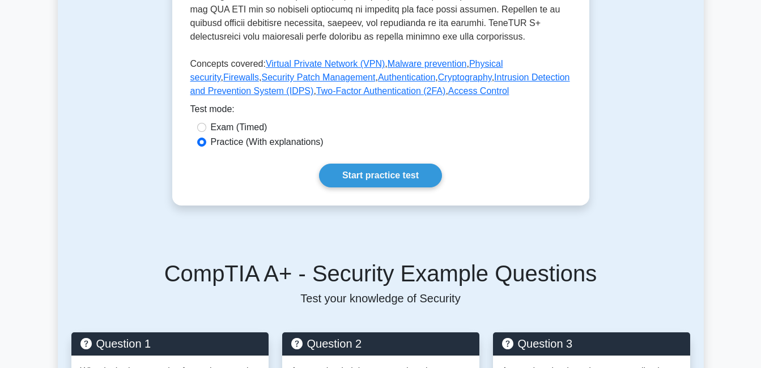 This screenshot has width=761, height=368. Describe the element at coordinates (381, 80) in the screenshot. I see `p: Concepts covered: , , , , , , , , ,` at that location.